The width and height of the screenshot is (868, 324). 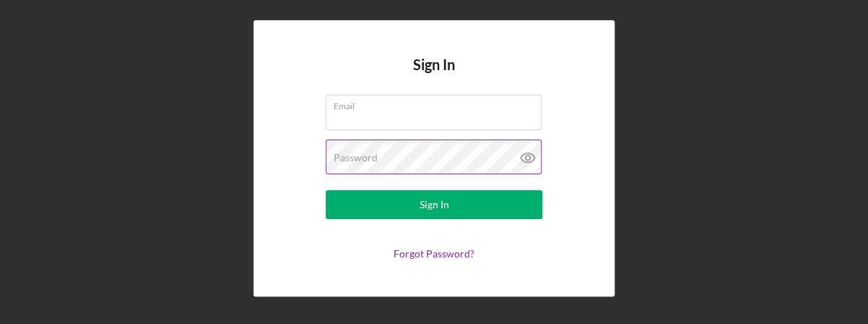 What do you see at coordinates (434, 204) in the screenshot?
I see `button: Sign In` at bounding box center [434, 204].